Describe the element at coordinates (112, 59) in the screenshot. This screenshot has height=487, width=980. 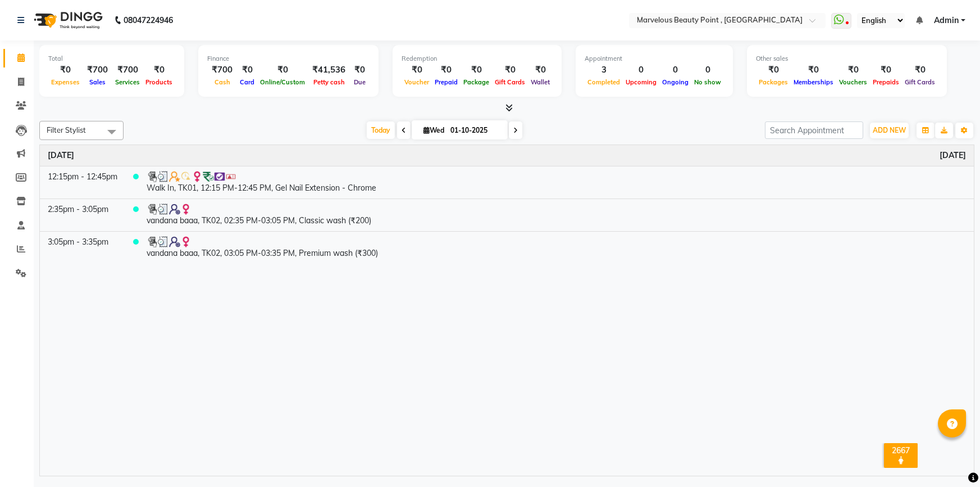
I see `div: Total` at that location.